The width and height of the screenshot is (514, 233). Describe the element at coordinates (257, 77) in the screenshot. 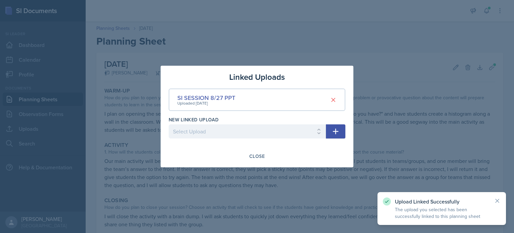

I see `h3: Linked Uploads` at that location.